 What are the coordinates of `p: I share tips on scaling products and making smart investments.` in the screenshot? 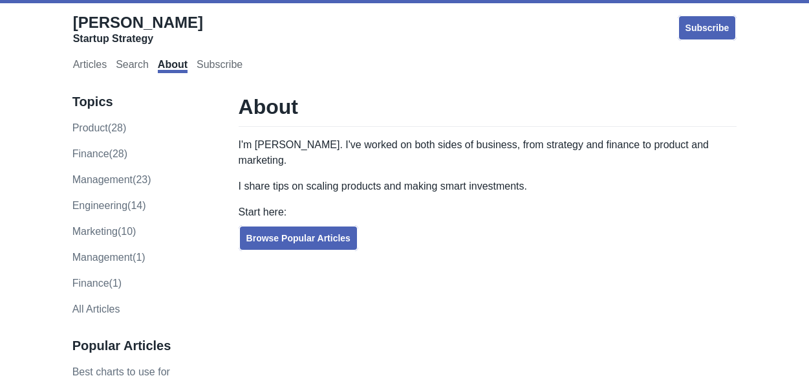 It's located at (487, 186).